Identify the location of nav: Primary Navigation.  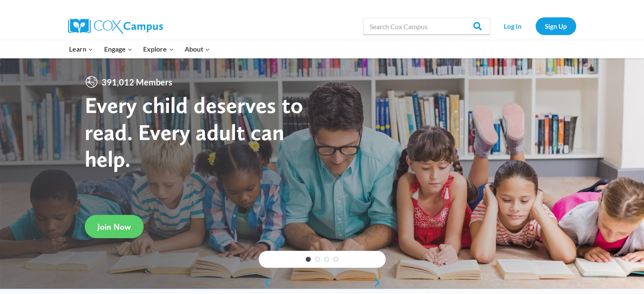
(140, 49).